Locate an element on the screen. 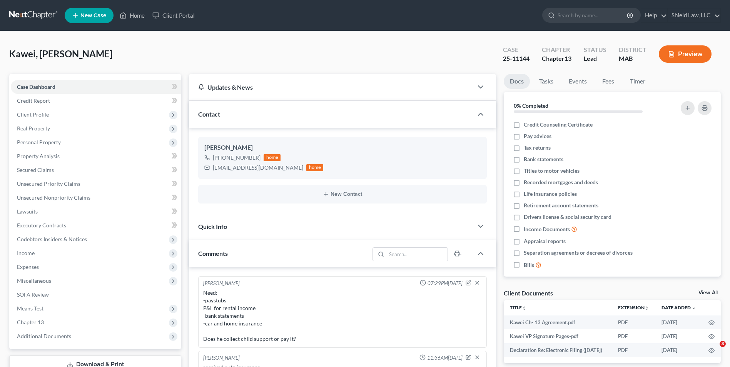 Image resolution: width=730 pixels, height=367 pixels. td: Kawei Ch- 13 Agreement.pdf is located at coordinates (557, 322).